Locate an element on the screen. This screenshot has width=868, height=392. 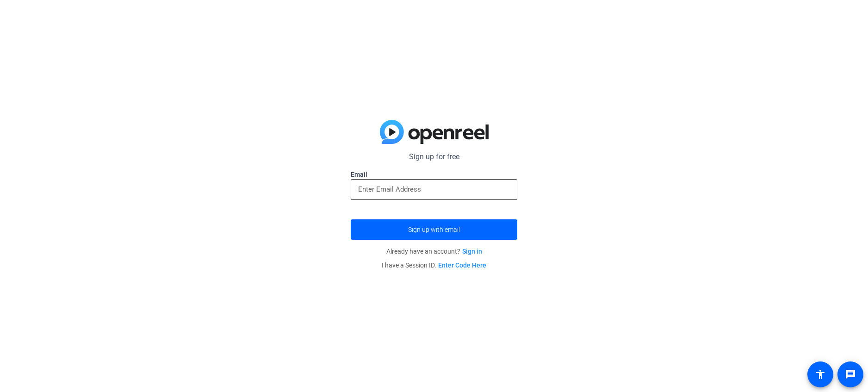
mat-icon: accessibility is located at coordinates (820, 374).